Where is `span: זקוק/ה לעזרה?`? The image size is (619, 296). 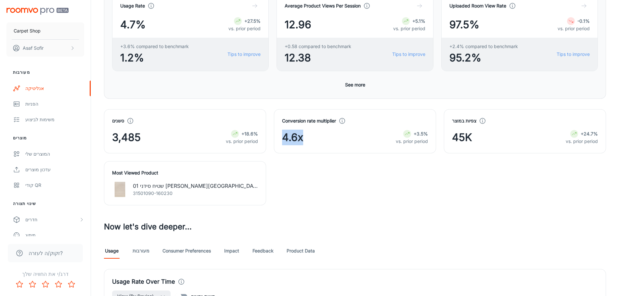
span: זקוק/ה לעזרה? is located at coordinates (45, 253).